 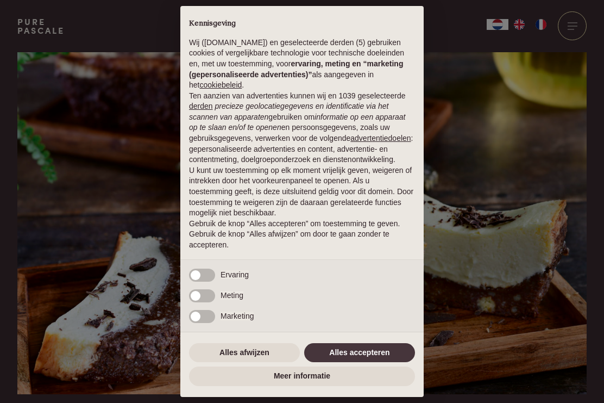 I want to click on button: Alles afwijzen, so click(x=245, y=353).